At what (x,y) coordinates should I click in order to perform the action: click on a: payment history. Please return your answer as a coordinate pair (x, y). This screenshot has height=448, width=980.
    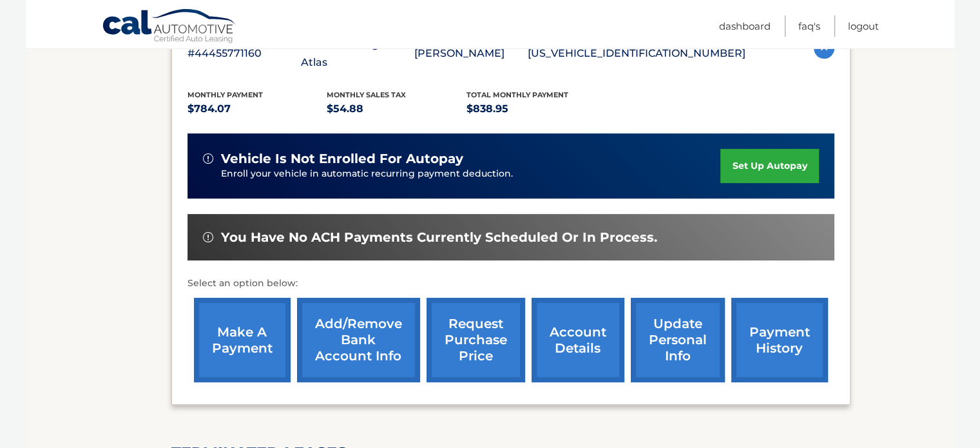
    Looking at the image, I should click on (780, 339).